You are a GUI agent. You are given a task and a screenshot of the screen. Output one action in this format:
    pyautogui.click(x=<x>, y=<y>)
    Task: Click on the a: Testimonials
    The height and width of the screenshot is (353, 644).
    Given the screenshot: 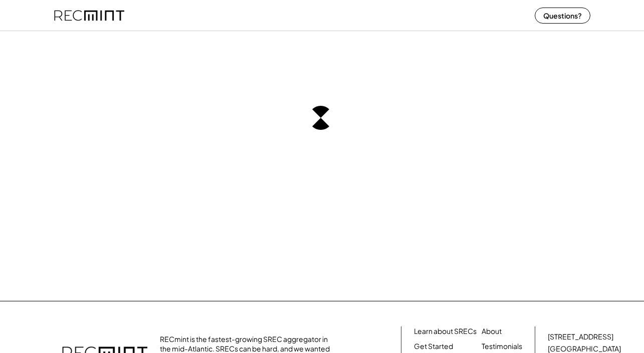 What is the action you would take?
    pyautogui.click(x=502, y=346)
    